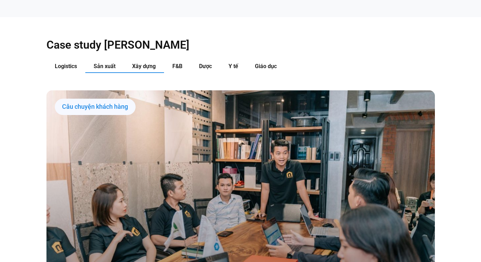 This screenshot has width=481, height=262. I want to click on span: Giáo dục, so click(266, 66).